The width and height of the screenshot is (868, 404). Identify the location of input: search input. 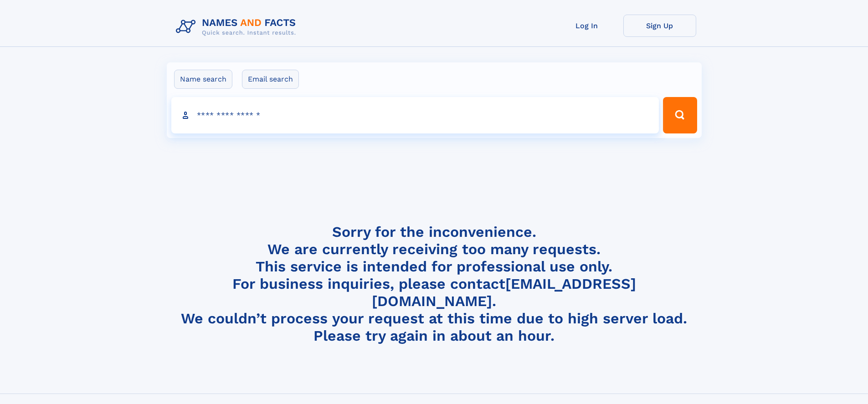
(415, 115).